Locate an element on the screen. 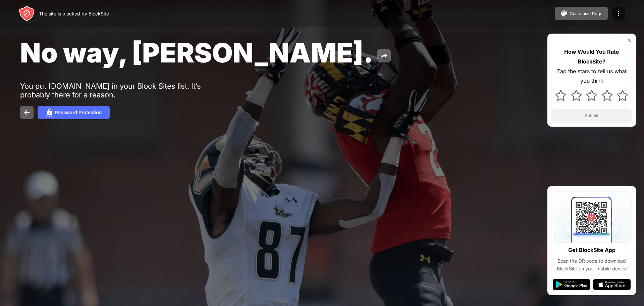  img: qrcode.svg is located at coordinates (591, 217).